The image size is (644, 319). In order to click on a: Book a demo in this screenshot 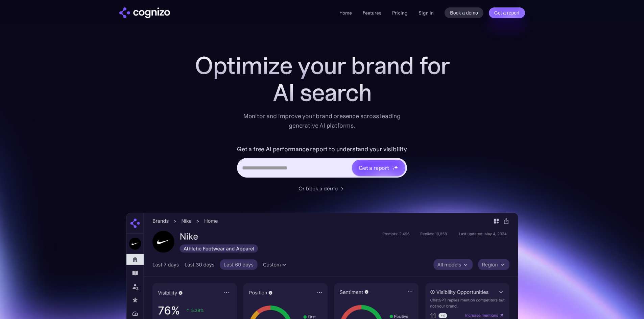, I will do `click(464, 13)`.